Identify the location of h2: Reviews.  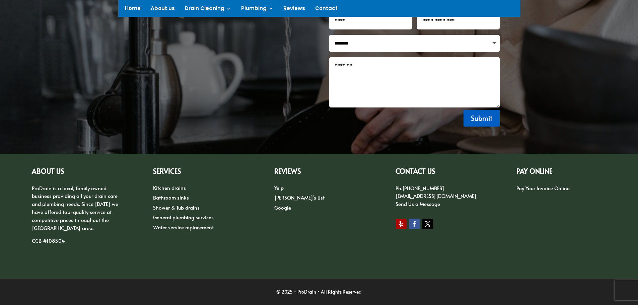
(319, 173).